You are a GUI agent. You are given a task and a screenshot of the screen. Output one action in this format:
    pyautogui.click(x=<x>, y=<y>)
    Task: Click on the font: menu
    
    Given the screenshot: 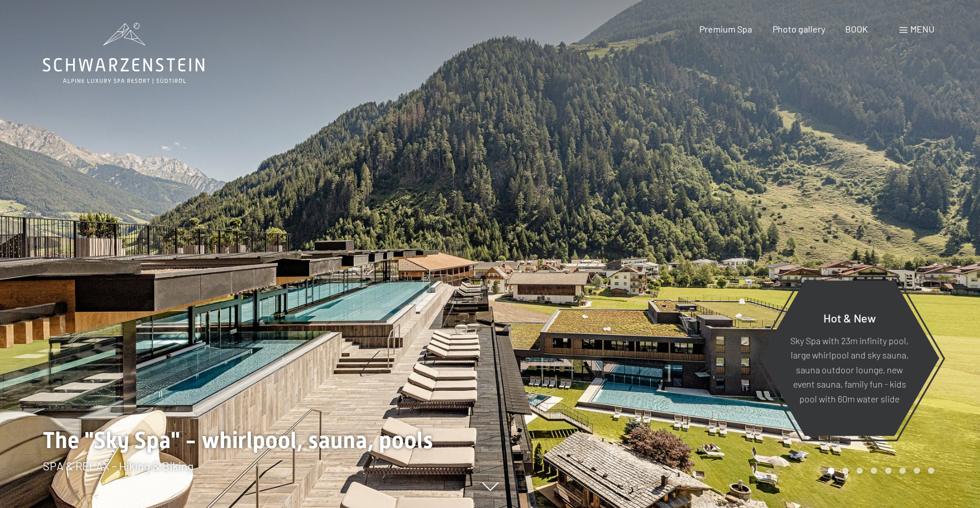 What is the action you would take?
    pyautogui.click(x=922, y=28)
    